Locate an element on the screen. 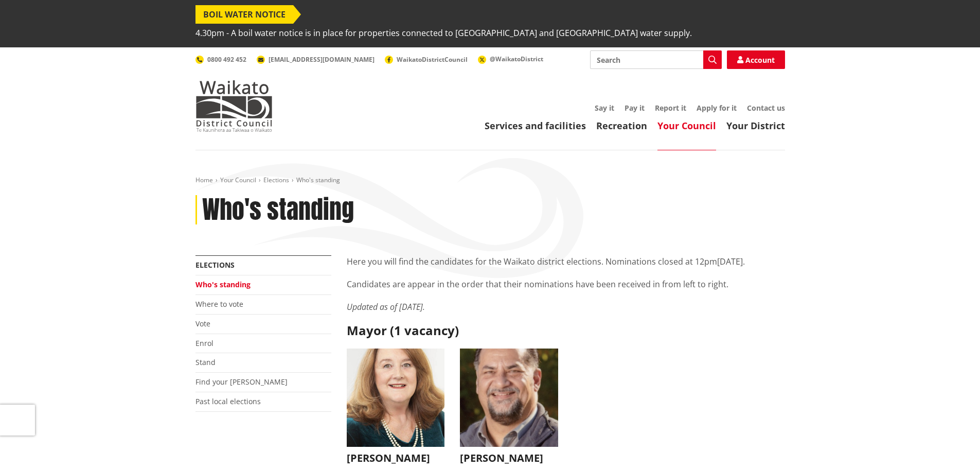 This screenshot has width=980, height=469. p: Candidates are appear in the order that their nominations have been received in from left to right. is located at coordinates (565, 284).